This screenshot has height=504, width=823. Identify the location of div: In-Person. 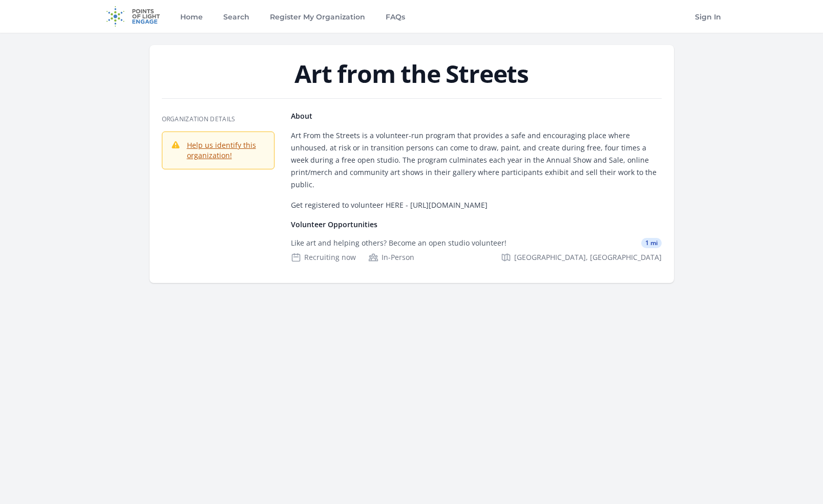
(392, 257).